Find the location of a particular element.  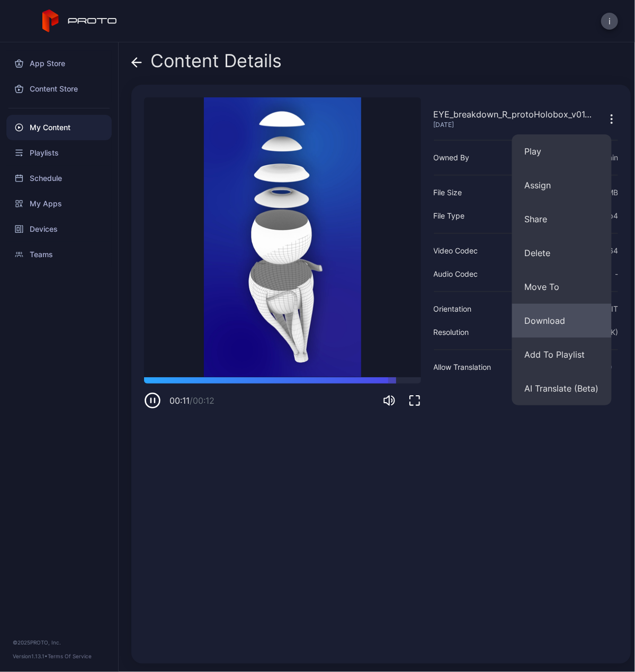

a: Playlists is located at coordinates (59, 153).